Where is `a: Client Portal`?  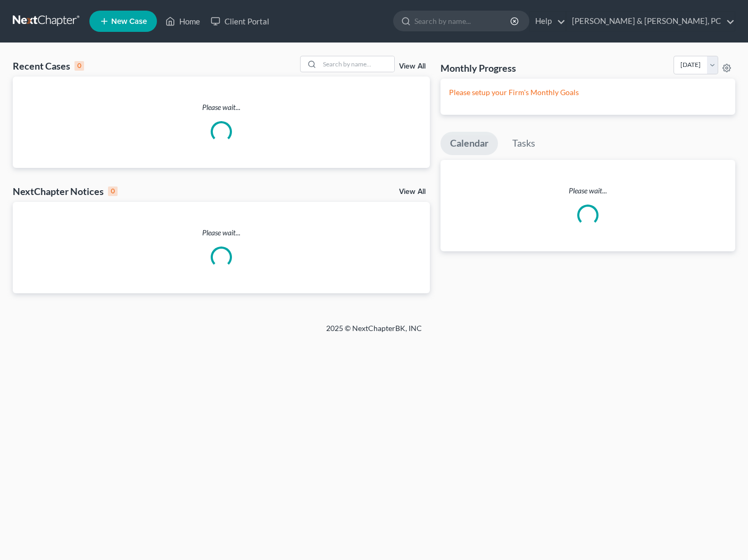 a: Client Portal is located at coordinates (240, 21).